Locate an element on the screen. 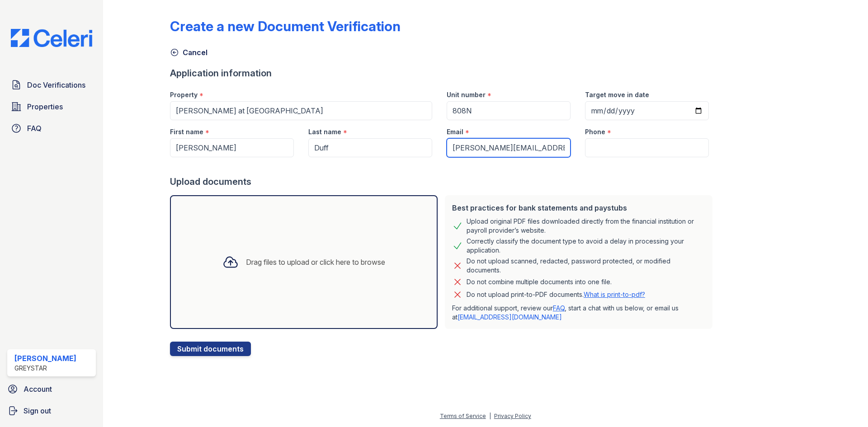  p: For additional support, review our , start a chat with us below, or email us at is located at coordinates (579, 312).